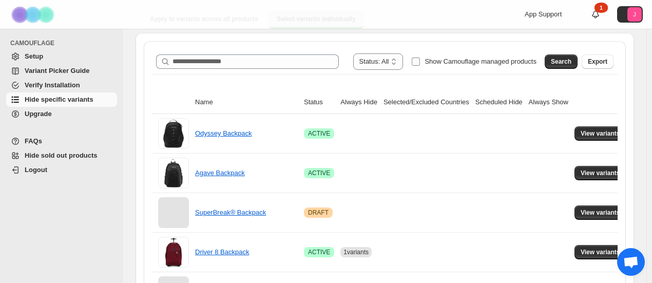 This screenshot has width=652, height=283. What do you see at coordinates (62, 56) in the screenshot?
I see `a: Setup` at bounding box center [62, 56].